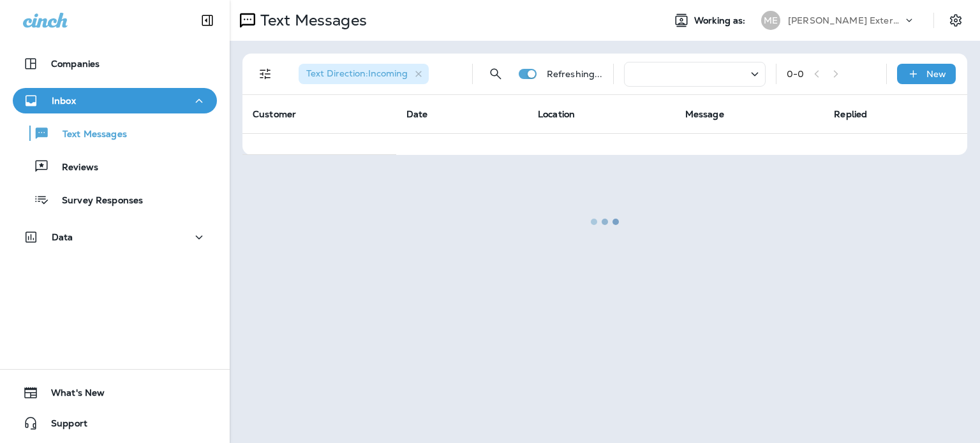  Describe the element at coordinates (115, 133) in the screenshot. I see `button: Text Messages` at that location.